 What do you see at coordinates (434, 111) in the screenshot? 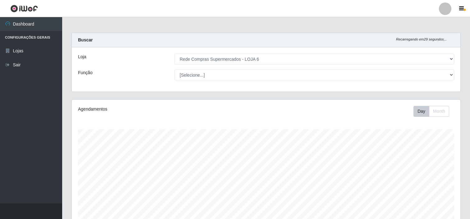
I see `div: Toolbar with button groups` at bounding box center [434, 111].